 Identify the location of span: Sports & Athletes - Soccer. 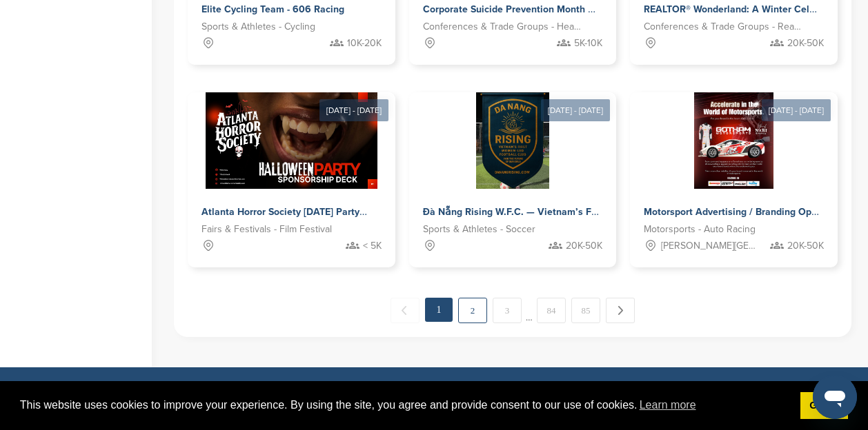
(479, 230).